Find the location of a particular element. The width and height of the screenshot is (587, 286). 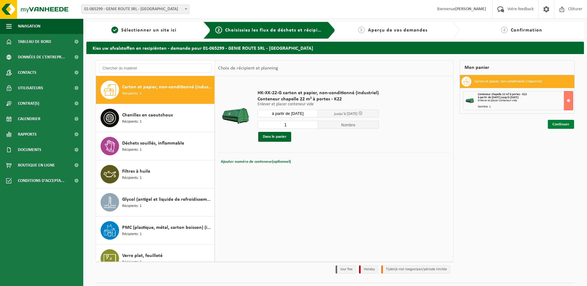

span: Verre plat, feuilleté is located at coordinates (142, 255).